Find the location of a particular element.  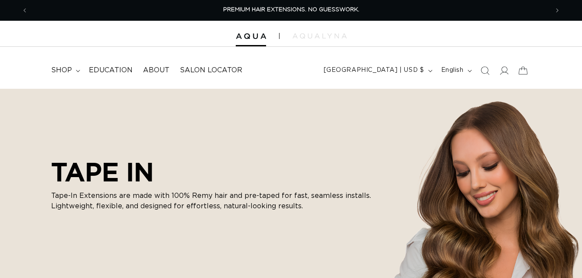

span: English is located at coordinates (453, 70).